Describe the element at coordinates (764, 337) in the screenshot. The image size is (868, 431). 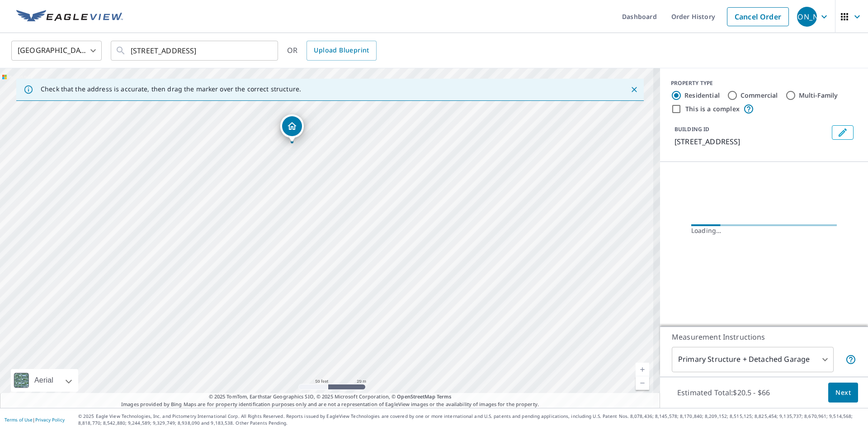
I see `p: Measurement Instructions` at that location.